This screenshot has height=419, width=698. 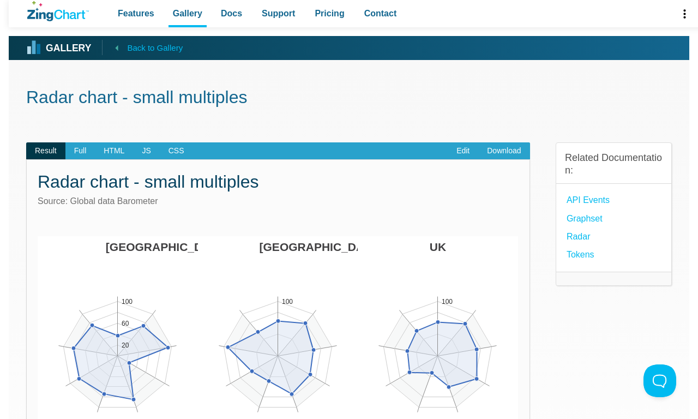 I want to click on tspan: UK, so click(x=438, y=246).